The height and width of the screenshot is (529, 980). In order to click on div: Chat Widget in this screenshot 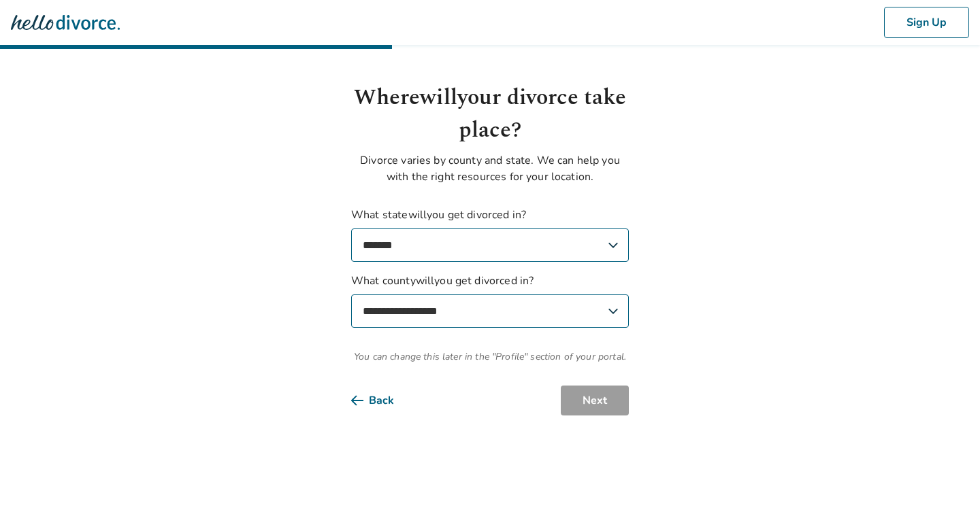, I will do `click(946, 496)`.